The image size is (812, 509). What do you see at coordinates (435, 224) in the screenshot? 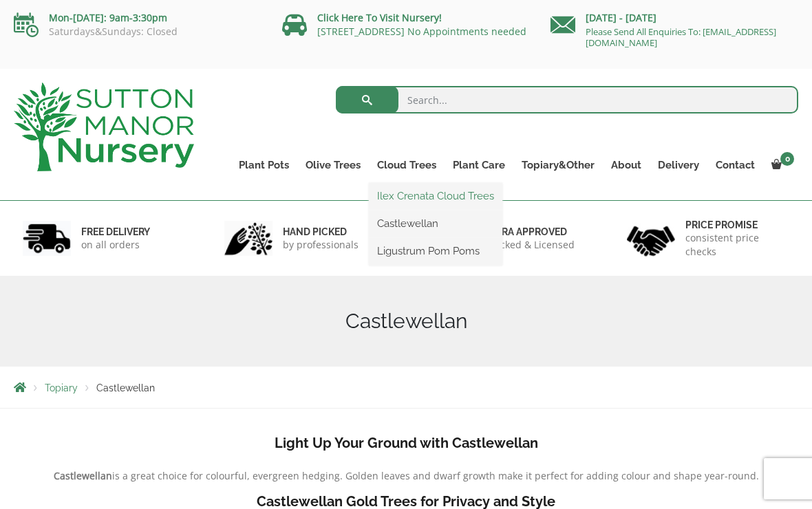
I see `a: Castlewellan` at bounding box center [435, 224].